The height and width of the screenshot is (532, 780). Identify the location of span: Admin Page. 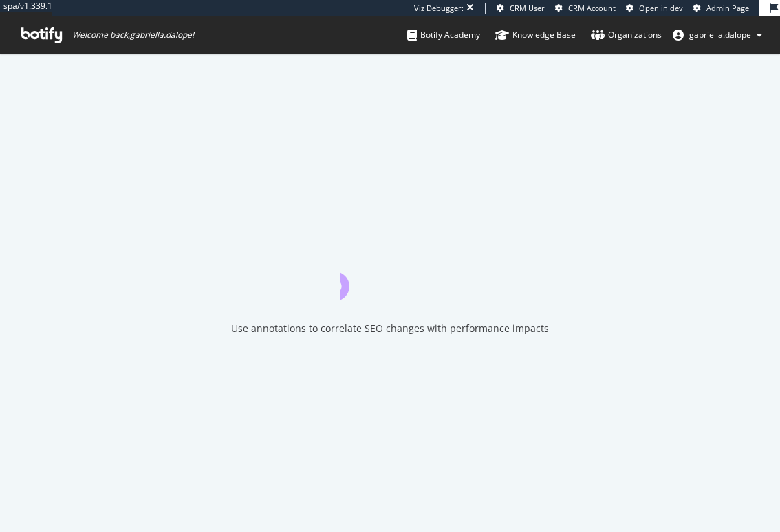
(728, 8).